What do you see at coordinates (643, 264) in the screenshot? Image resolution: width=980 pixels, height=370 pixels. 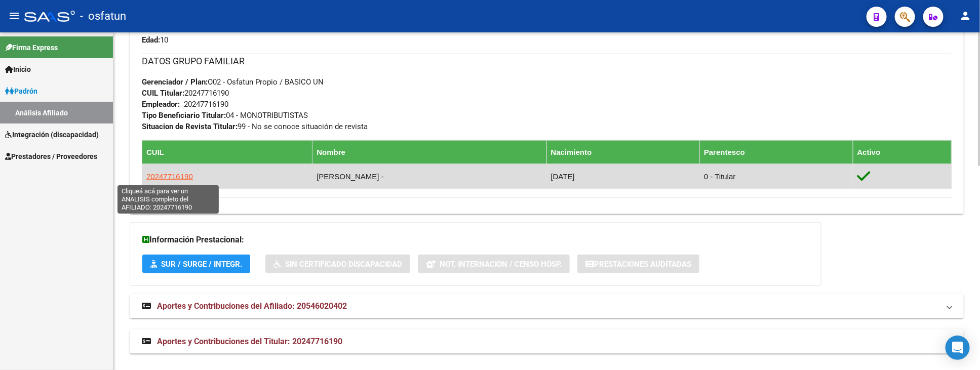 I see `span: Prestaciones Auditadas` at bounding box center [643, 264].